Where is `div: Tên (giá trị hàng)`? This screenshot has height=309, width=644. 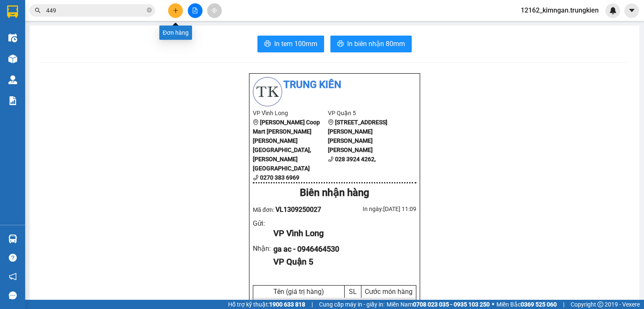
div: Tên (giá trị hàng) is located at coordinates (299, 292).